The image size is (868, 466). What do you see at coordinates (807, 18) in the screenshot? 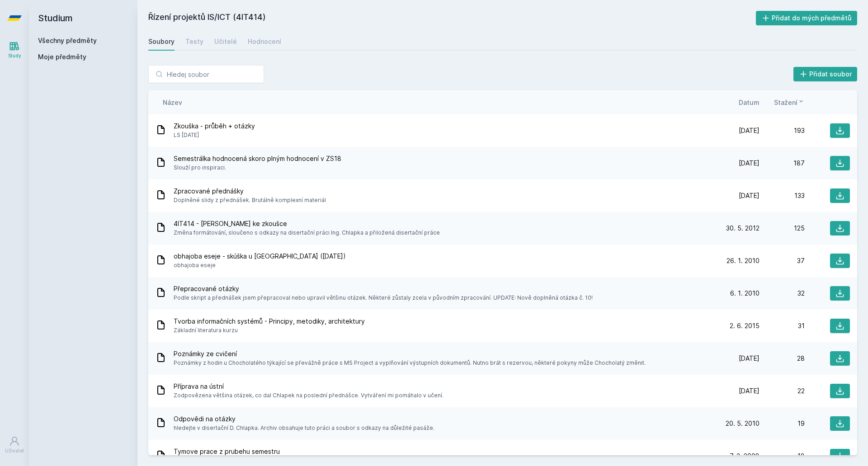
I see `button: Přidat do mých předmětů` at bounding box center [807, 18].